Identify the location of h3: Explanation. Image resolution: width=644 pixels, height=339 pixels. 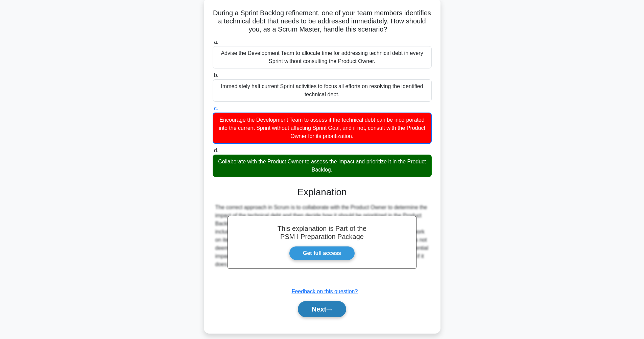
(322, 192).